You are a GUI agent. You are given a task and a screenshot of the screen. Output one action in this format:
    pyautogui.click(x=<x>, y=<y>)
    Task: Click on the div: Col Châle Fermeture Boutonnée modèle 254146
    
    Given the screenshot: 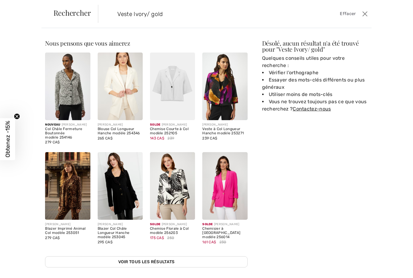 What is the action you would take?
    pyautogui.click(x=67, y=133)
    